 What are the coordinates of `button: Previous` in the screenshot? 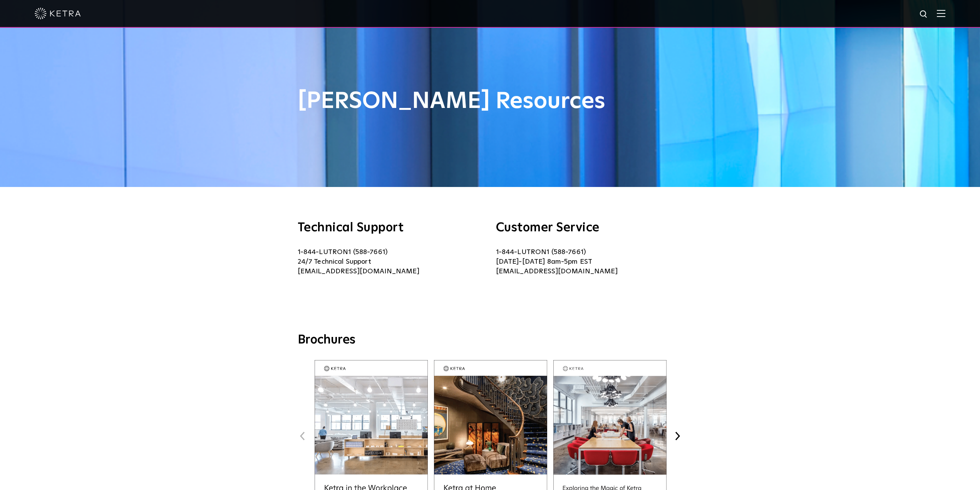 It's located at (302, 435).